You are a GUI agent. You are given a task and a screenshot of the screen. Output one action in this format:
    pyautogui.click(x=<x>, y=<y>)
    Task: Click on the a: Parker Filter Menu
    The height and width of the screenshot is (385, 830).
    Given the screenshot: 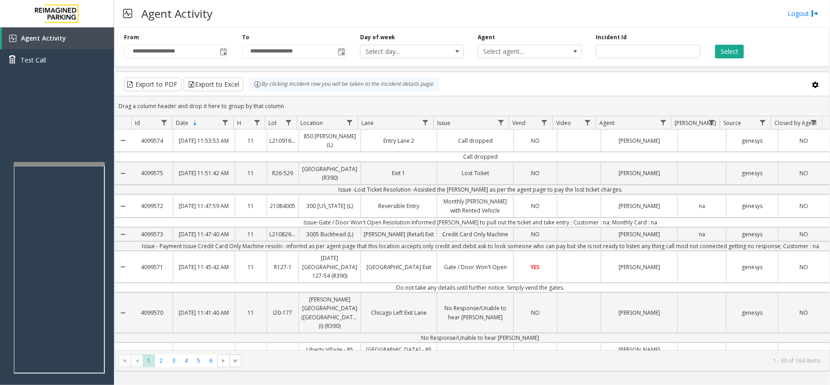 What is the action you would take?
    pyautogui.click(x=711, y=122)
    